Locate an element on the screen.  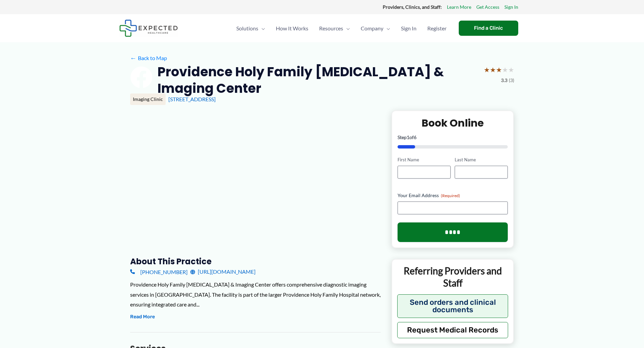
label: Your Email Address is located at coordinates (453, 196).